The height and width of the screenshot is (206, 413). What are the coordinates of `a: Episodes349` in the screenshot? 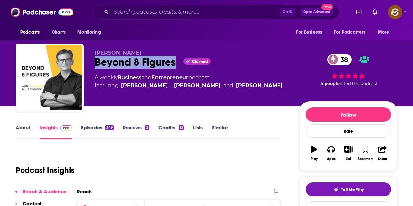 It's located at (97, 132).